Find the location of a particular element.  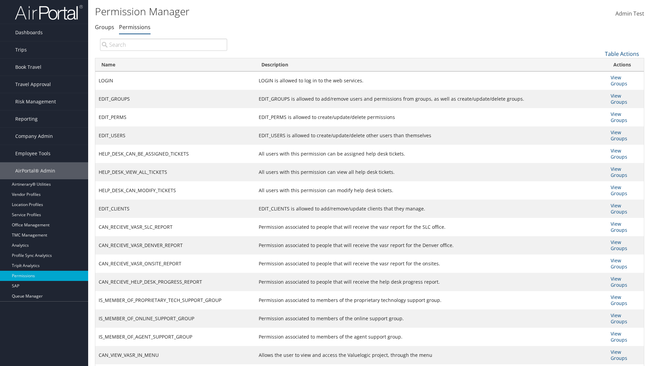

td: EDIT_PERMS is located at coordinates (175, 117).